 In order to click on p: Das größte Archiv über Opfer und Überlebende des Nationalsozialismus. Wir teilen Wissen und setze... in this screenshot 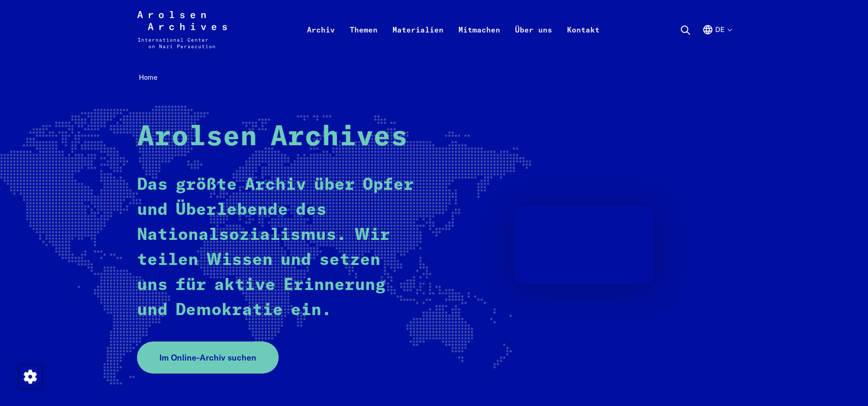, I will do `click(278, 248)`.